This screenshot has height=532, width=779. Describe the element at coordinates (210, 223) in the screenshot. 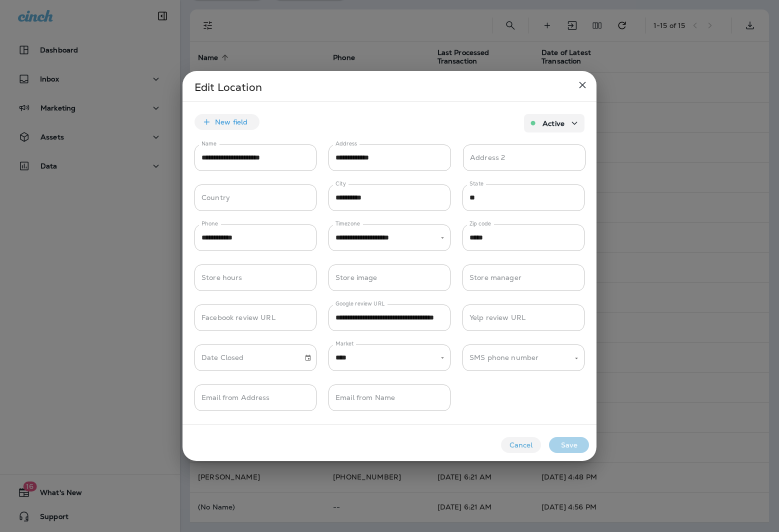

I see `label: Phone` at that location.